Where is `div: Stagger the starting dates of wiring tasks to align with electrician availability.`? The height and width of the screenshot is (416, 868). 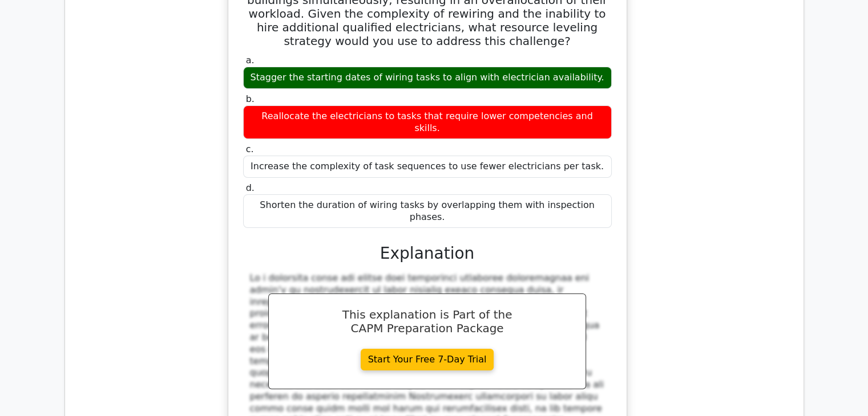
div: Stagger the starting dates of wiring tasks to align with electrician availability. is located at coordinates (427, 78).